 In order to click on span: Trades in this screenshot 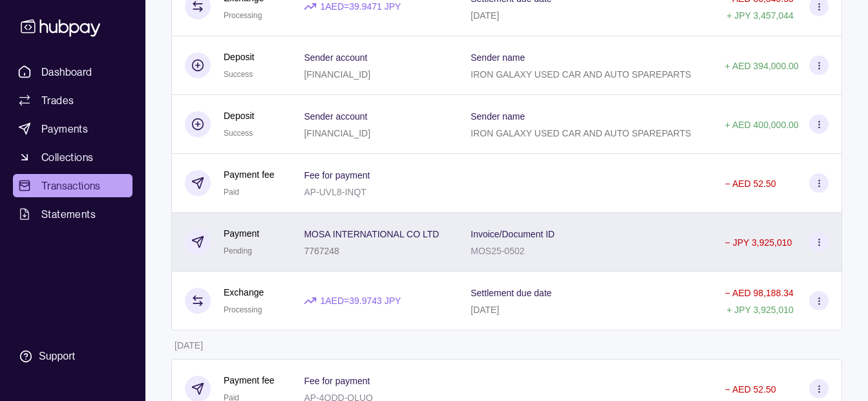, I will do `click(57, 100)`.